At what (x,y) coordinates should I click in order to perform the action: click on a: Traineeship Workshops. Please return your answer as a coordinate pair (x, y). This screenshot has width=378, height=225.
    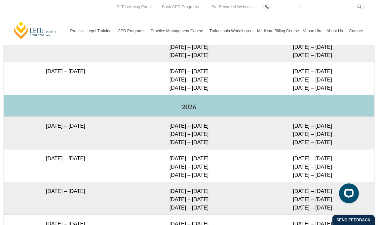
    Looking at the image, I should click on (231, 31).